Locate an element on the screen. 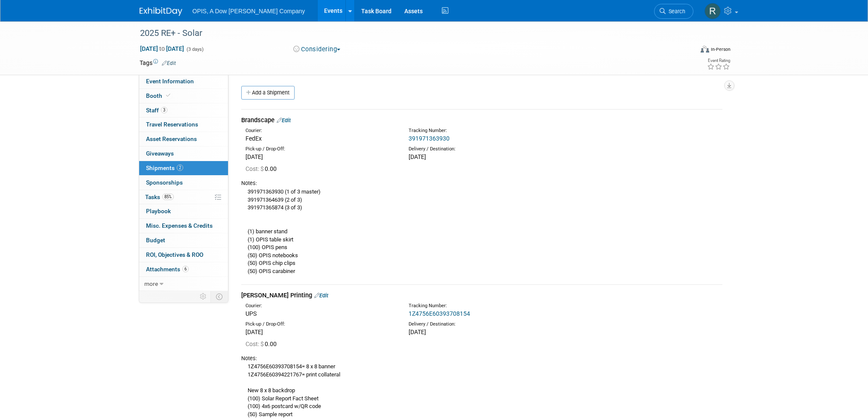  a: Giveaways is located at coordinates (183, 153).